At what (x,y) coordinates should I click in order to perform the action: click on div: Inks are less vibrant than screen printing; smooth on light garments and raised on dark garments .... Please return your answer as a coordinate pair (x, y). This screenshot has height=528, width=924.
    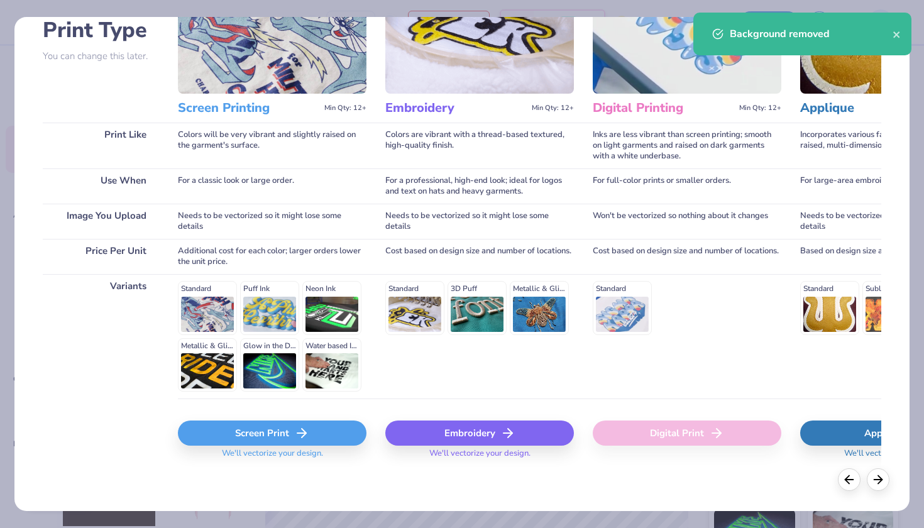
    Looking at the image, I should click on (687, 145).